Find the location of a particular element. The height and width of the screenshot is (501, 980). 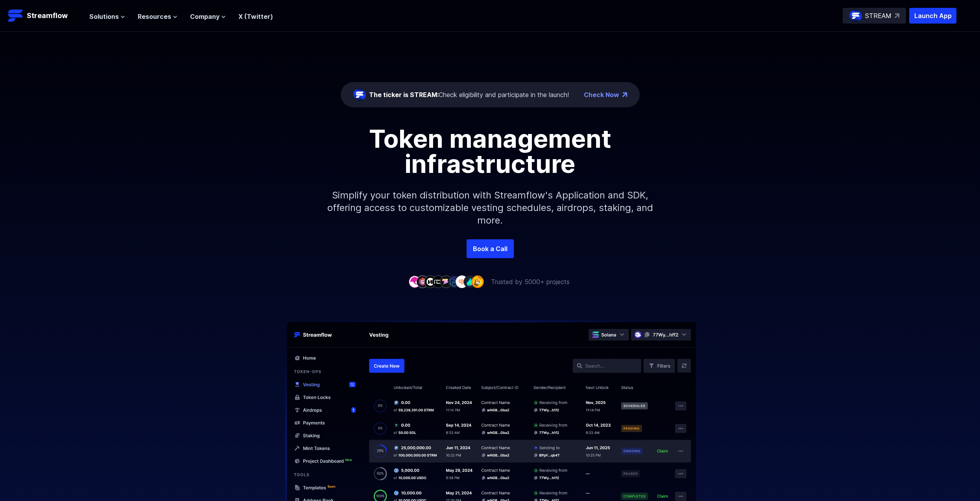

div: Check eligibility and participate in the launch! is located at coordinates (469, 95).